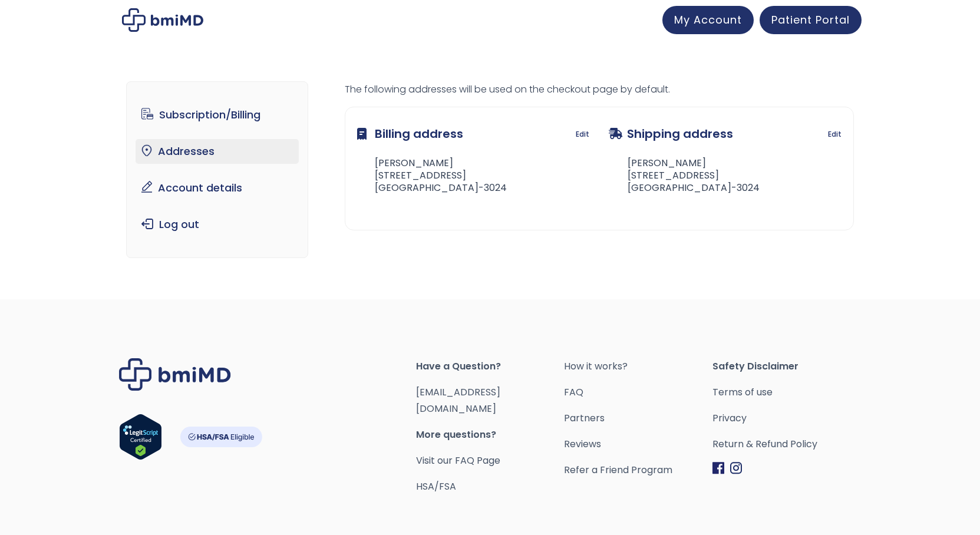  What do you see at coordinates (638, 418) in the screenshot?
I see `a: Partners` at bounding box center [638, 418].